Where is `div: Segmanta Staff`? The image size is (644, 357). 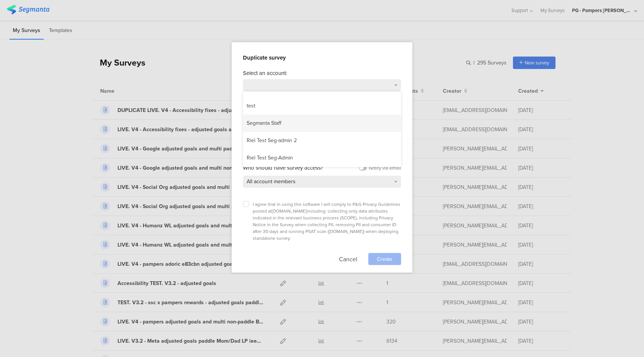
div: Segmanta Staff is located at coordinates (264, 123).